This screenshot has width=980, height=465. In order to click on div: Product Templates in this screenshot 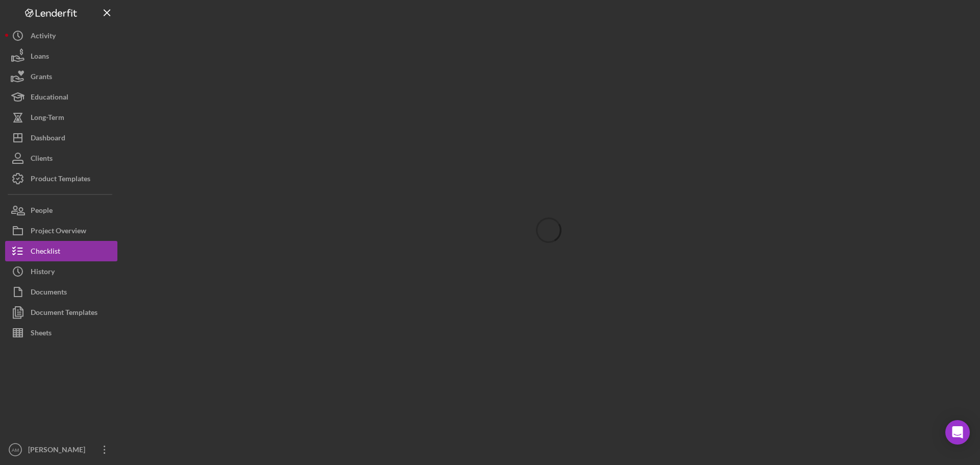, I will do `click(61, 179)`.